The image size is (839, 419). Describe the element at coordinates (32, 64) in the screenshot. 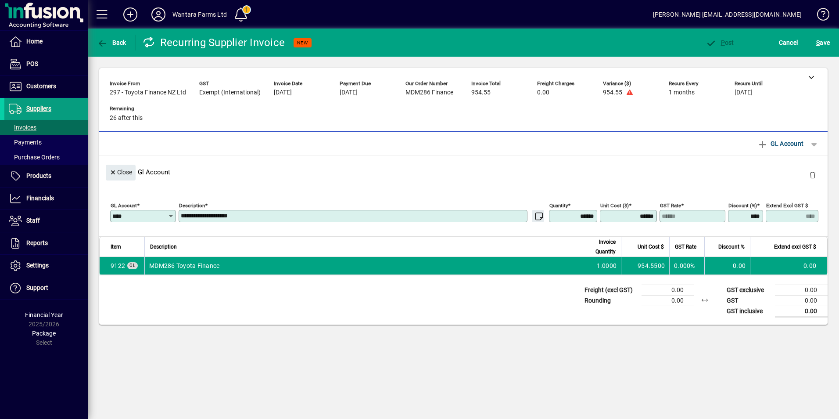

I see `span: POS` at that location.